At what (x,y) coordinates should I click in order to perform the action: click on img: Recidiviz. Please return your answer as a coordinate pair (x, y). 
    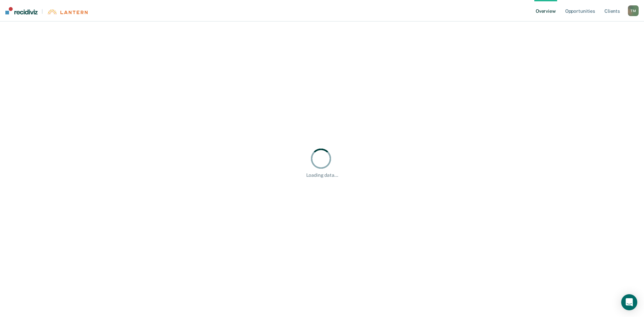
    Looking at the image, I should click on (22, 10).